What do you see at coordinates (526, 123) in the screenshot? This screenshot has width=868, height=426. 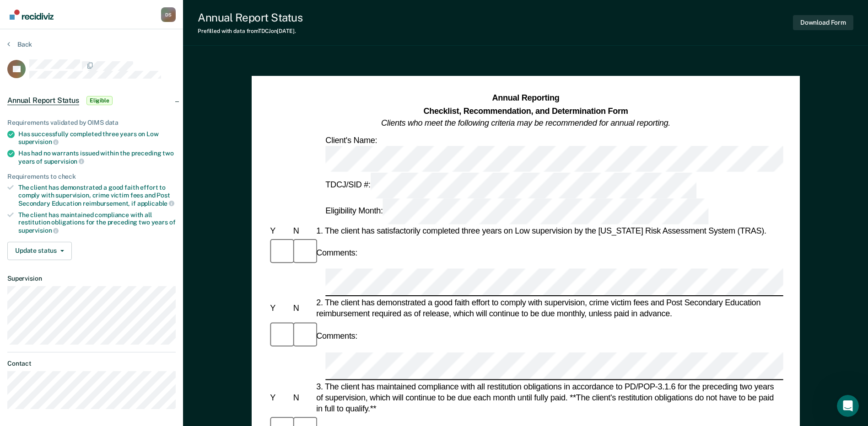 I see `em: Clients who meet the following criteria may be recommended for annual reporting.` at bounding box center [526, 123].